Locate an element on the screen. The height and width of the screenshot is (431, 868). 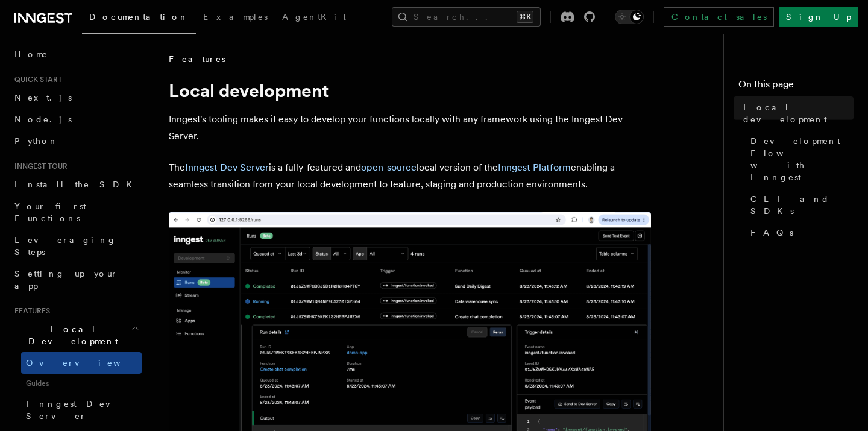
button: Toggle dark mode is located at coordinates (630, 17).